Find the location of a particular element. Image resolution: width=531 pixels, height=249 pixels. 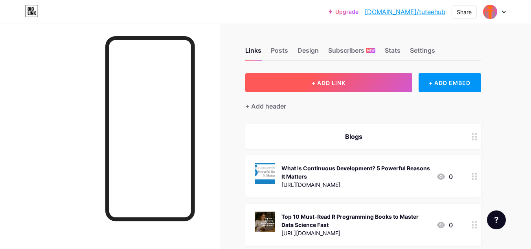

div: Posts is located at coordinates (280, 53).